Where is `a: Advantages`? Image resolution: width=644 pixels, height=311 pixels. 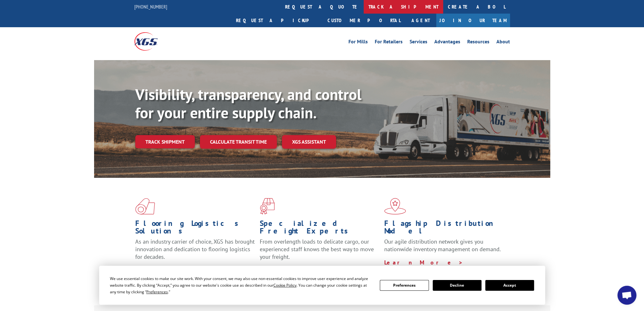 a: Advantages is located at coordinates (447, 43).